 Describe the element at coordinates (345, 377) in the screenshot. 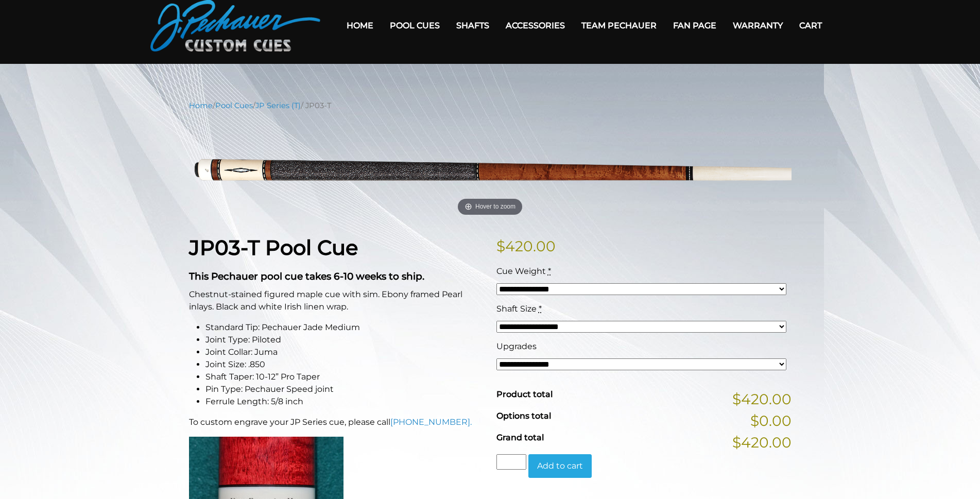

I see `li: Shaft Taper: 10-12” Pro Taper` at that location.